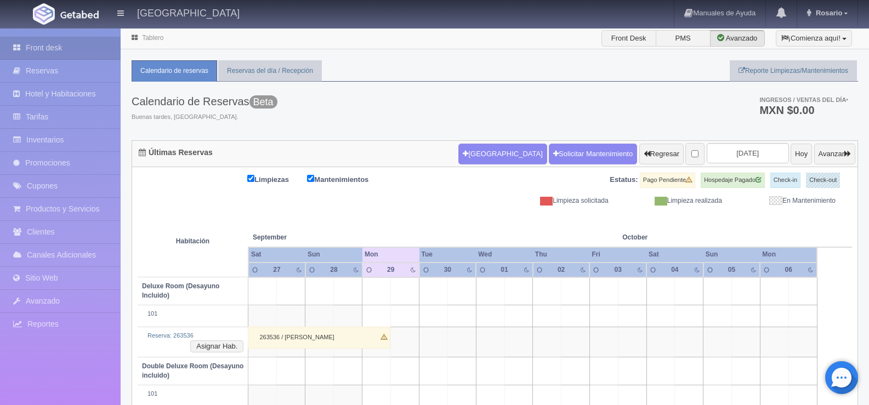 Image resolution: width=869 pixels, height=405 pixels. Describe the element at coordinates (263, 102) in the screenshot. I see `span: Beta` at that location.